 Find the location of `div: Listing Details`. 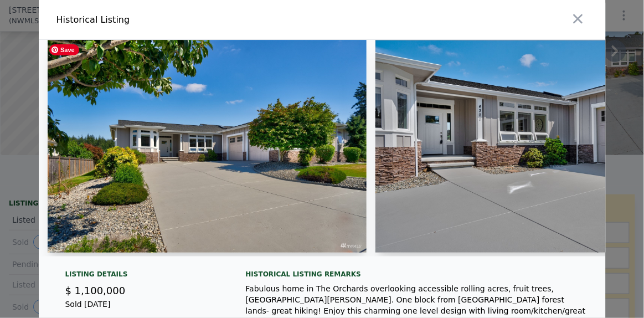

div: Listing Details is located at coordinates (143, 276).